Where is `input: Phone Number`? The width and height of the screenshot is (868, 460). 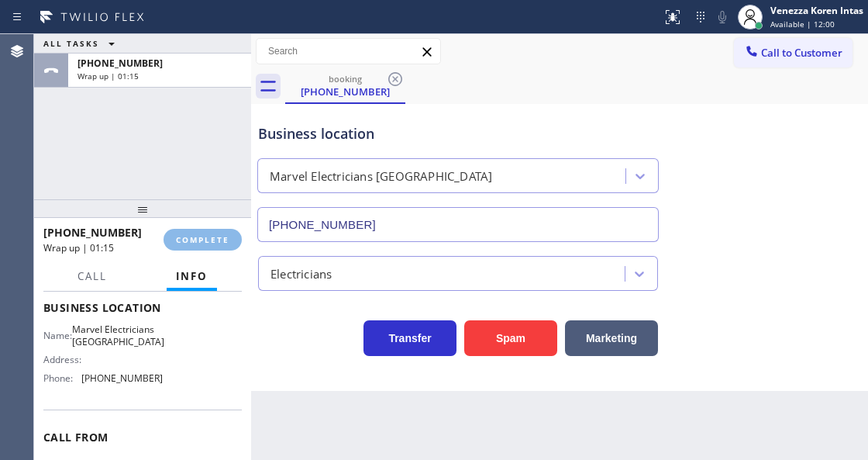 input: Phone Number is located at coordinates (458, 224).